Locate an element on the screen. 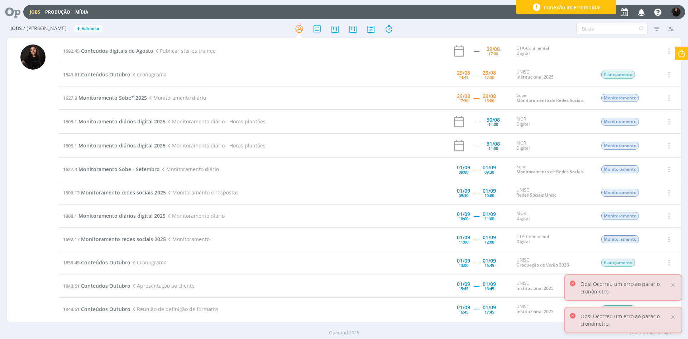 The width and height of the screenshot is (688, 339). button: S is located at coordinates (676, 12).